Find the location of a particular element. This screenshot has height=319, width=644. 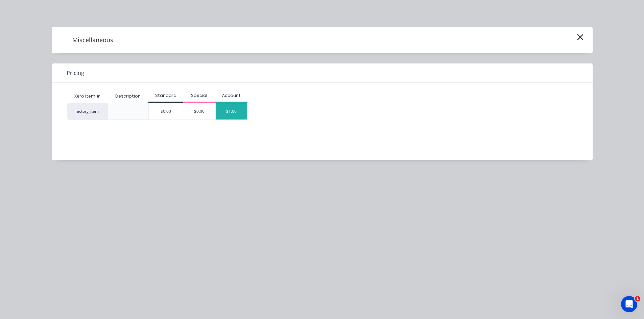

div: Standard is located at coordinates (166, 96).